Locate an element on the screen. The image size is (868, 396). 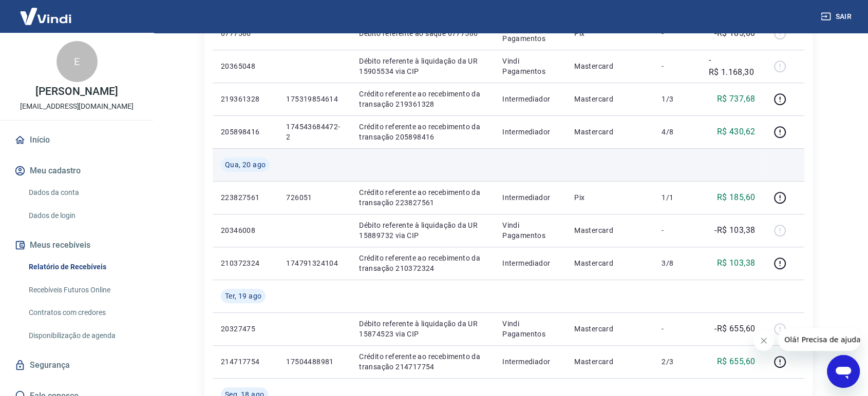
img: Vindi is located at coordinates (46, 16).